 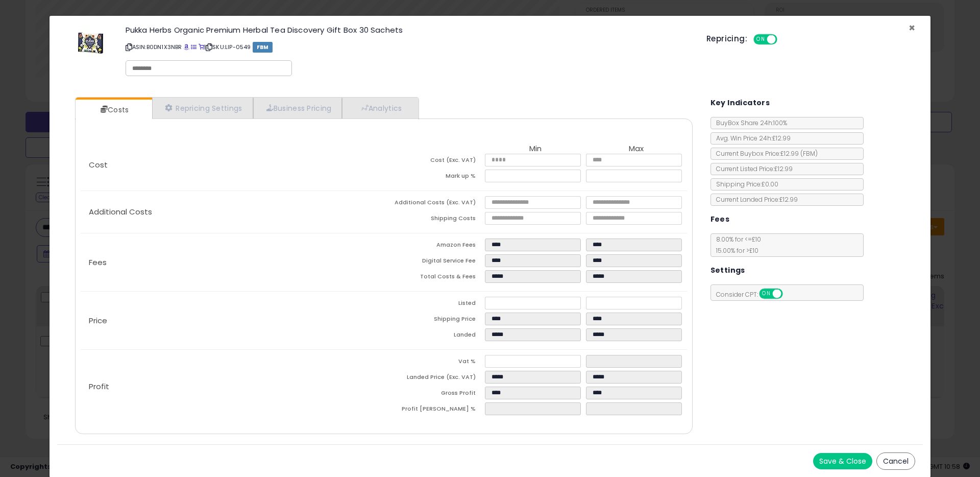 What do you see at coordinates (114, 110) in the screenshot?
I see `a: Costs` at bounding box center [114, 110].